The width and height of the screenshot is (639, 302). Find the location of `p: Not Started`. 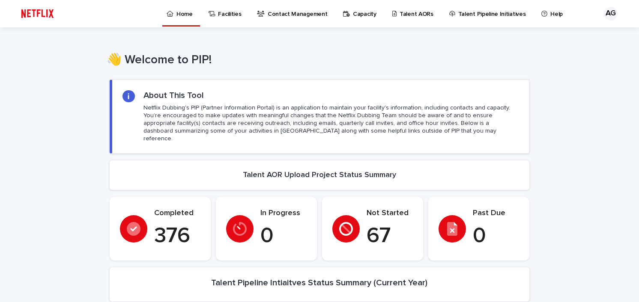

p: Not Started is located at coordinates (390, 214).